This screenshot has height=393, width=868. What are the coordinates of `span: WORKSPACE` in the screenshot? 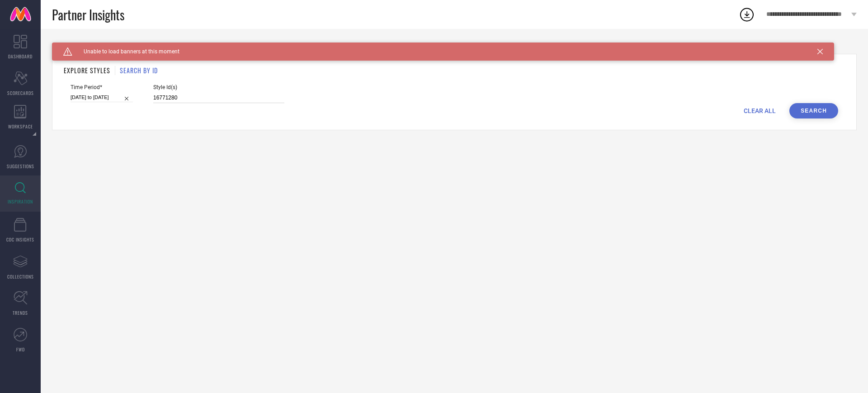 It's located at (20, 126).